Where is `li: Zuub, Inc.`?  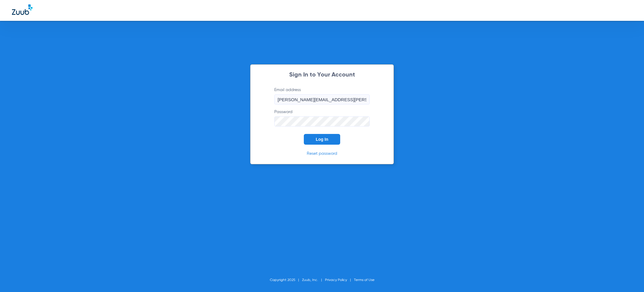
li: Zuub, Inc. is located at coordinates (313, 280).